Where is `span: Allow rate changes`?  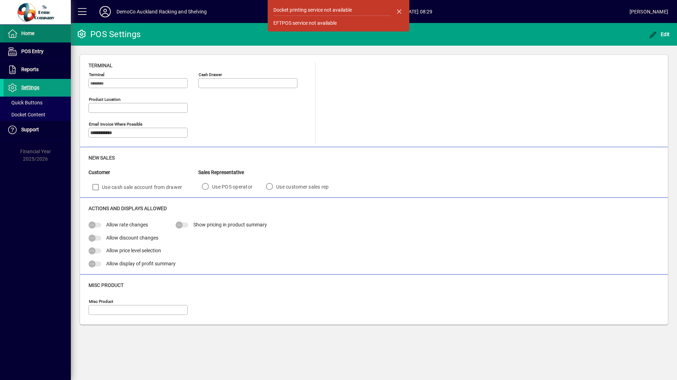 span: Allow rate changes is located at coordinates (127, 225).